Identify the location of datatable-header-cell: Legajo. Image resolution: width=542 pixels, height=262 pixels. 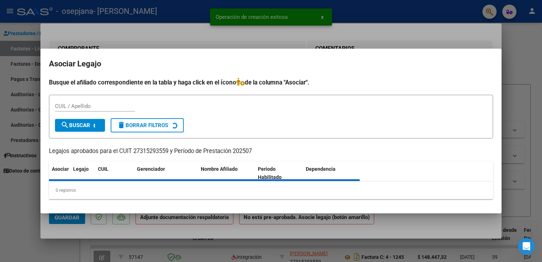
(83, 173).